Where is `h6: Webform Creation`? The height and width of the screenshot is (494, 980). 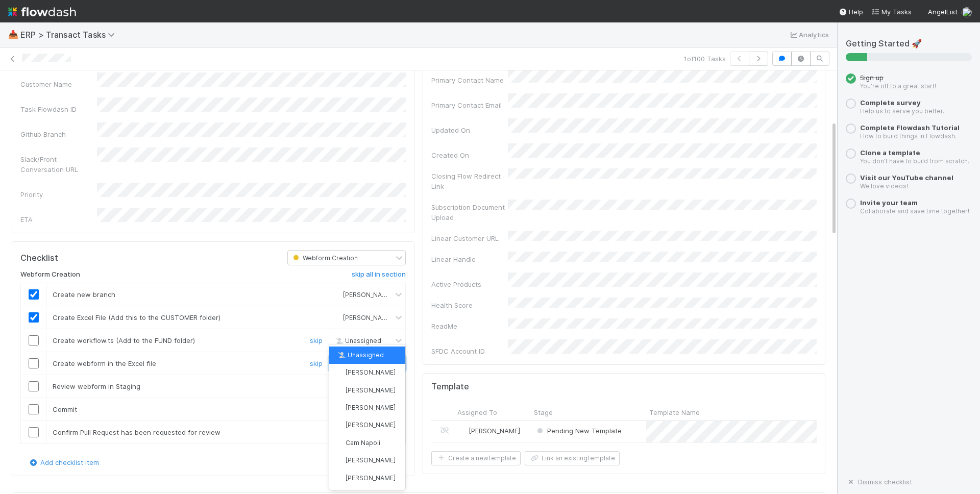 h6: Webform Creation is located at coordinates (50, 275).